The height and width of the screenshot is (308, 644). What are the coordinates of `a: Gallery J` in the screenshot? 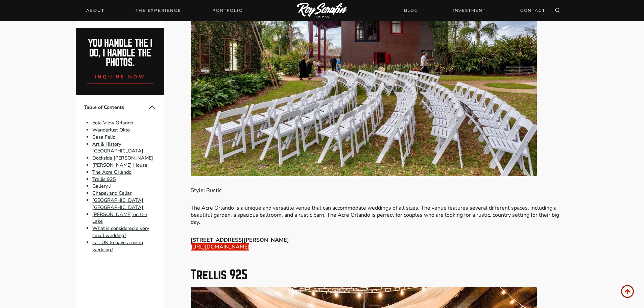 It's located at (101, 186).